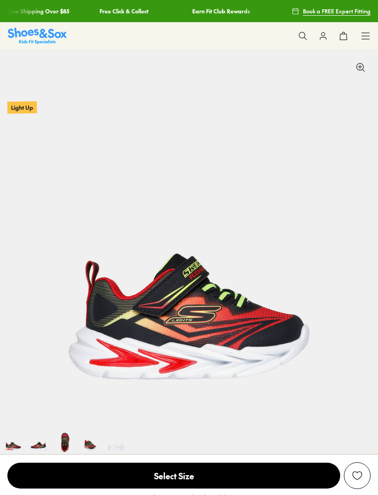 This screenshot has height=495, width=378. What do you see at coordinates (174, 475) in the screenshot?
I see `span: Select Size` at bounding box center [174, 475].